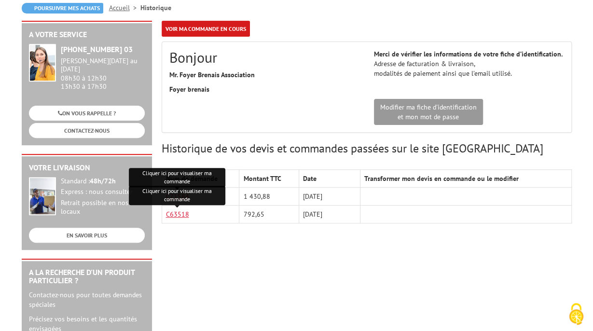 The width and height of the screenshot is (593, 331). Describe the element at coordinates (103, 181) in the screenshot. I see `strong: 48h/72h` at that location.